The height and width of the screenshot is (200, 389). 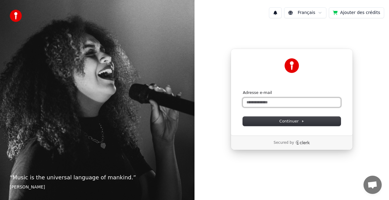 What do you see at coordinates (257, 93) in the screenshot?
I see `label: Adresse e-mail` at bounding box center [257, 93].